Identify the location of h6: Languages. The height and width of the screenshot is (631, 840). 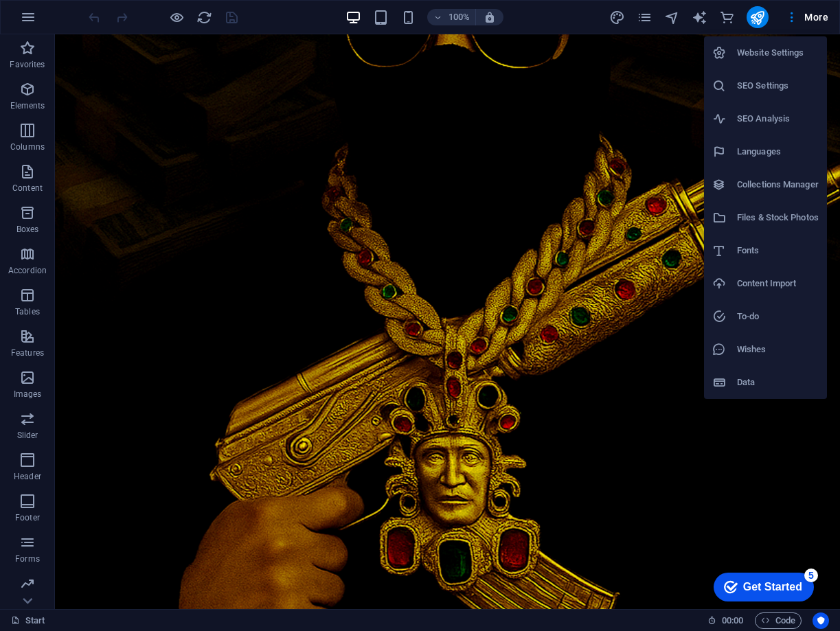
(777, 152).